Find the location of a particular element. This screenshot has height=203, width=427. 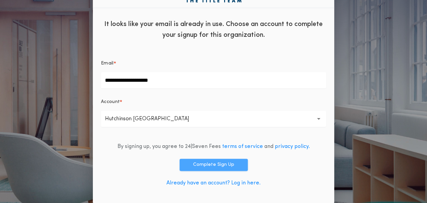

div: It looks like your email is already in use. Choose an account to complete your signup for this or... is located at coordinates (213, 29).